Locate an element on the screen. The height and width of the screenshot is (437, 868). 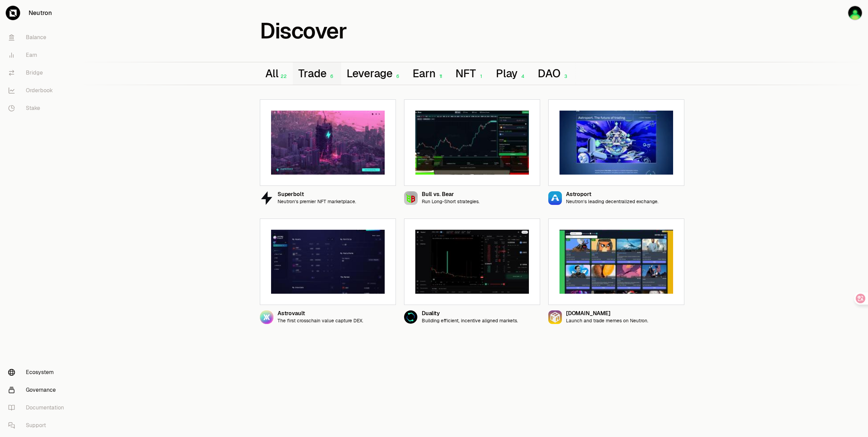
a: Ecosystem is located at coordinates (38, 372).